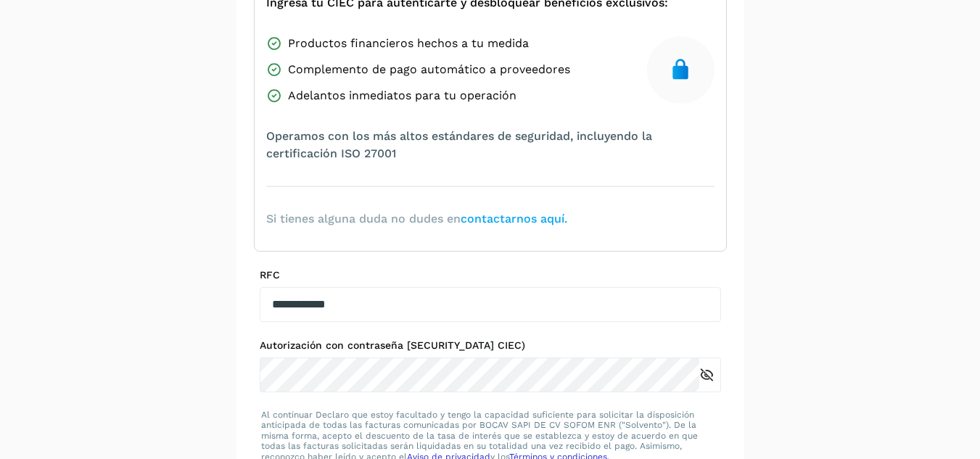 This screenshot has height=459, width=980. Describe the element at coordinates (490, 145) in the screenshot. I see `span: Operamos con los más altos estándares de seguridad, incluyendo la certificación ISO 27001` at that location.